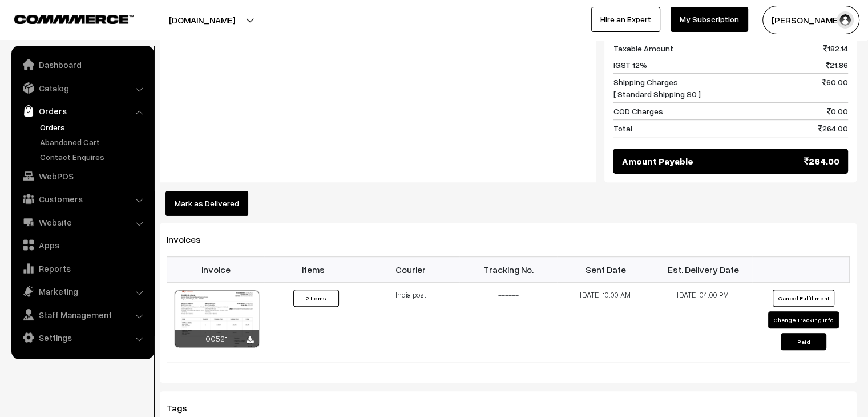 This screenshot has width=868, height=417. What do you see at coordinates (656, 161) in the screenshot?
I see `span: Amount Payable` at bounding box center [656, 161].